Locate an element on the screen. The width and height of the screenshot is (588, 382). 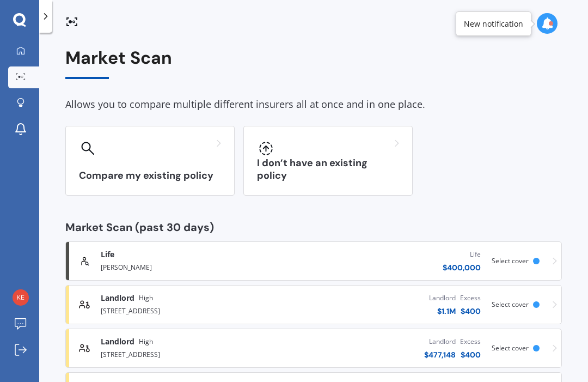
div: Market Scan (past 30 days) is located at coordinates (313, 227).